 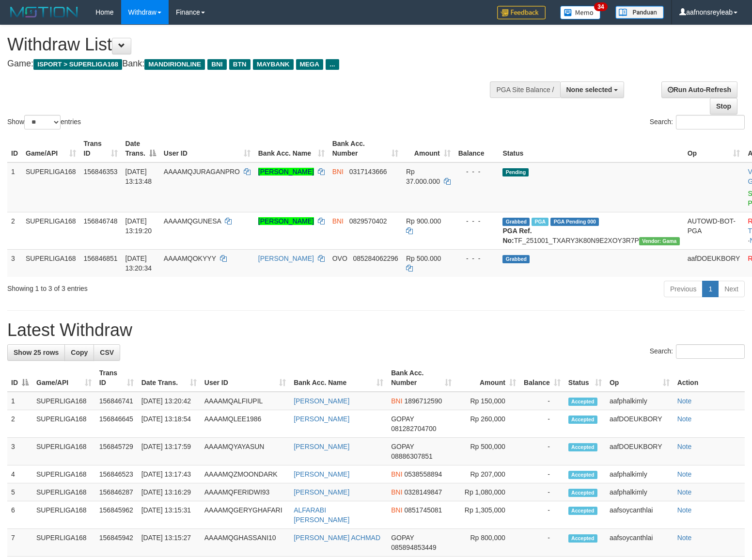 I want to click on td: Rp 800,000, so click(x=488, y=542).